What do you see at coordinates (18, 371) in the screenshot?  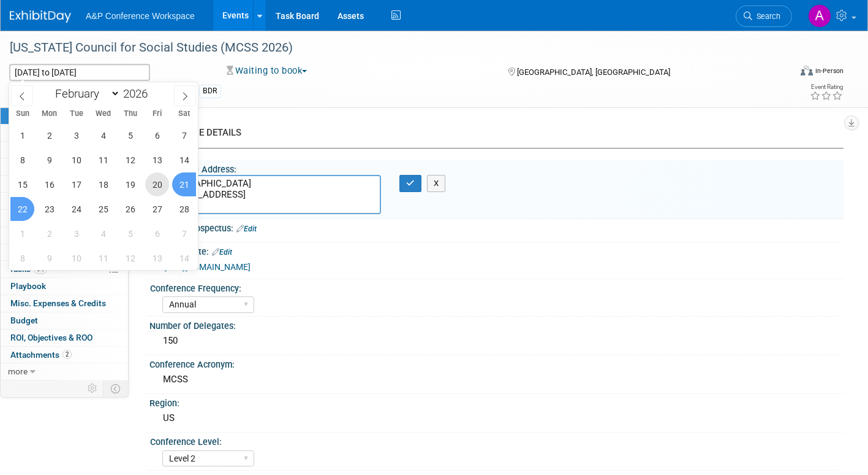 I see `span: more` at bounding box center [18, 371].